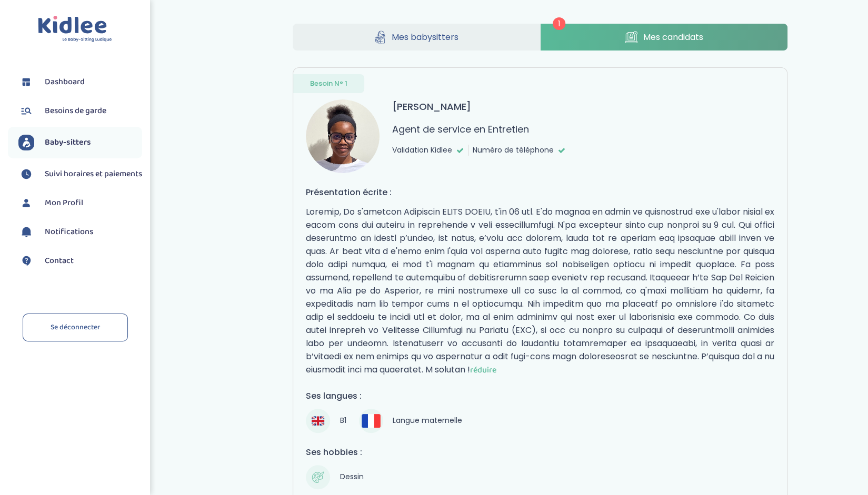 This screenshot has width=868, height=495. Describe the element at coordinates (371, 421) in the screenshot. I see `img: Français` at that location.